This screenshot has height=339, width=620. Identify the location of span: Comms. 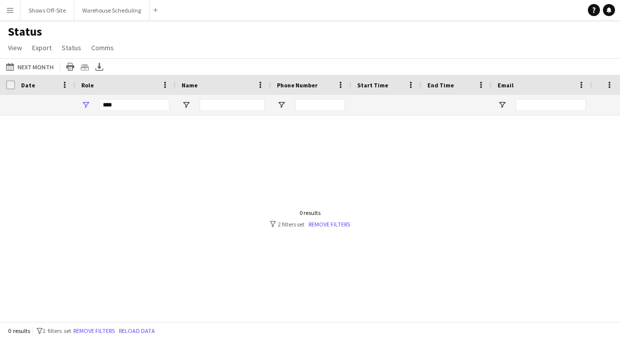
(102, 48).